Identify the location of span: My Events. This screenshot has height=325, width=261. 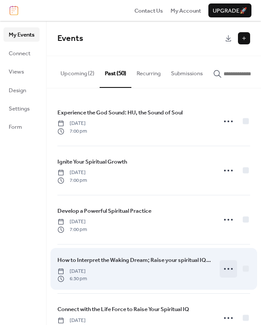
(21, 35).